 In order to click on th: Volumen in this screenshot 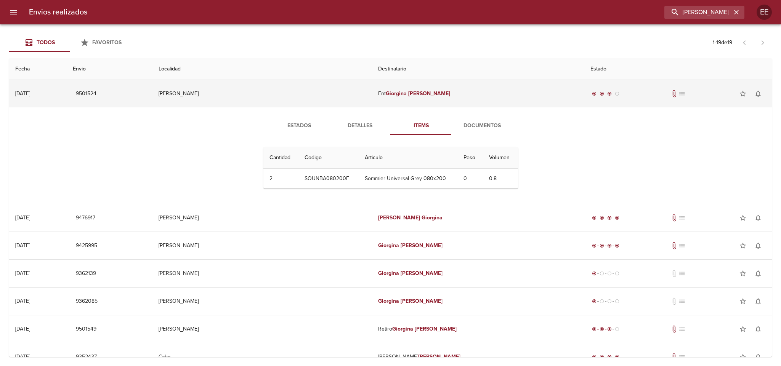, I will do `click(500, 158)`.